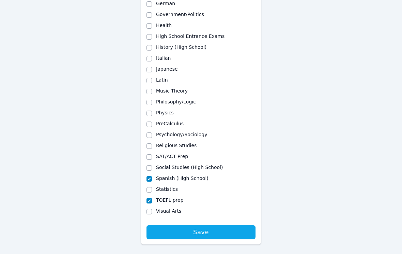 Image resolution: width=402 pixels, height=254 pixels. What do you see at coordinates (201, 232) in the screenshot?
I see `span: Save` at bounding box center [201, 232].